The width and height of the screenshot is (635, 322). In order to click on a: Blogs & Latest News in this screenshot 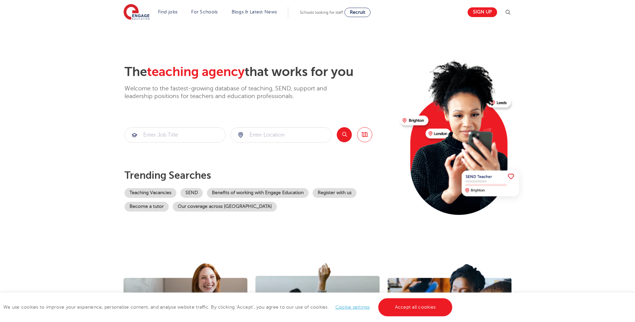, I will do `click(255, 12)`.